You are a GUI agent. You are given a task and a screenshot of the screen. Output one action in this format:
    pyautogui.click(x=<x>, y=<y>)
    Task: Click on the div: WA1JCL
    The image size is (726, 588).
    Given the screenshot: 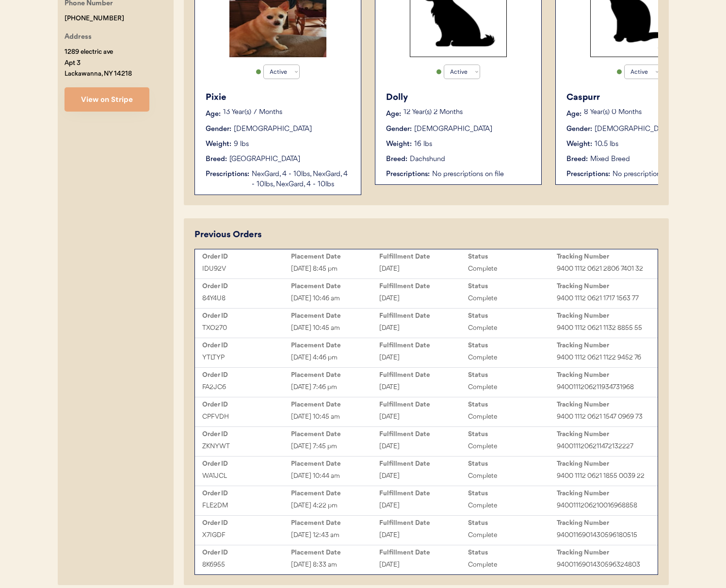 What is the action you would take?
    pyautogui.click(x=247, y=476)
    